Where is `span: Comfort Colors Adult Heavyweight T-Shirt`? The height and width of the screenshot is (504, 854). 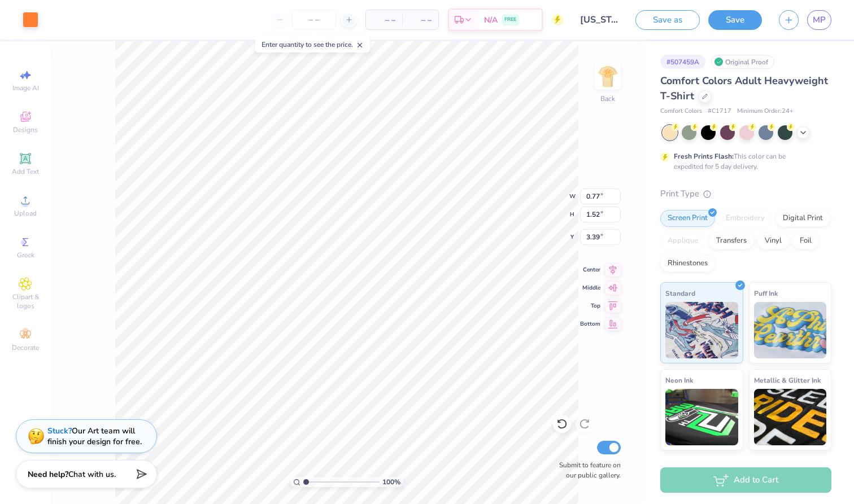 span: Comfort Colors Adult Heavyweight T-Shirt is located at coordinates (744, 88).